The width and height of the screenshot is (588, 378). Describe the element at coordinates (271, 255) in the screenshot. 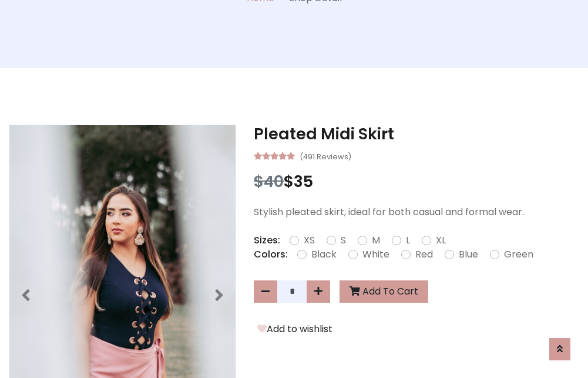

I see `p: Colors:` at that location.